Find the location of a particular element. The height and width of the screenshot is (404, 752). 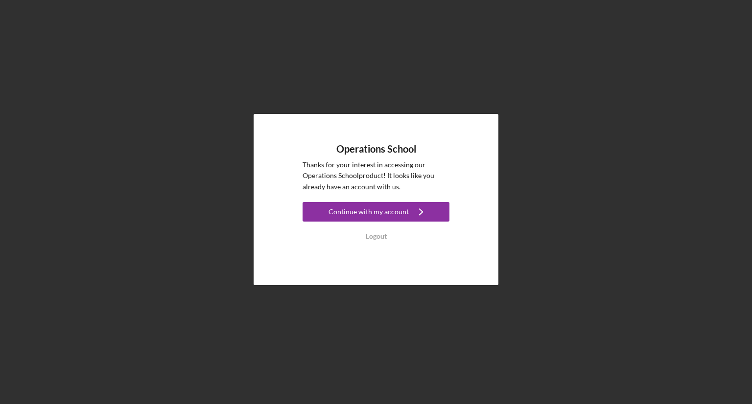

h4: Operations School is located at coordinates (376, 149).